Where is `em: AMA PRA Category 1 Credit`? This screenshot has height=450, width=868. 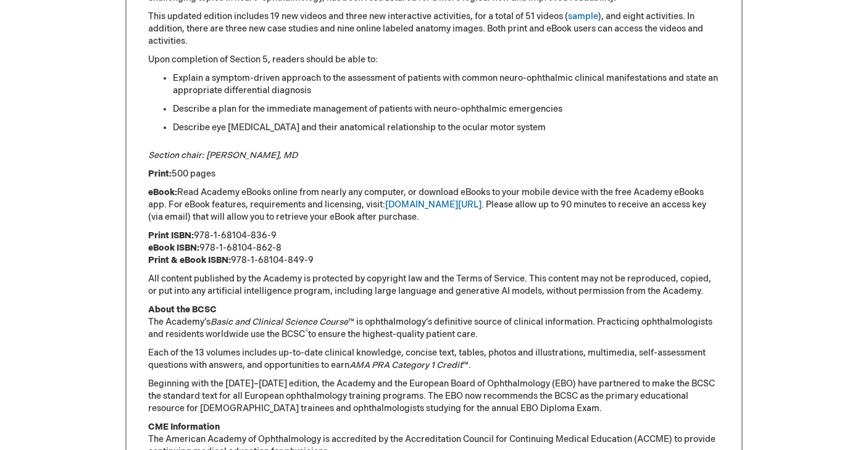 em: AMA PRA Category 1 Credit is located at coordinates (406, 365).